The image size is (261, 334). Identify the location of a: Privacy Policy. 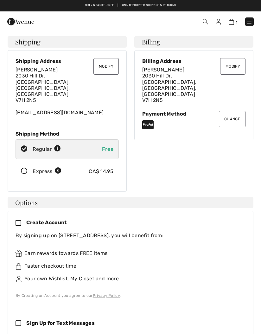
(106, 295).